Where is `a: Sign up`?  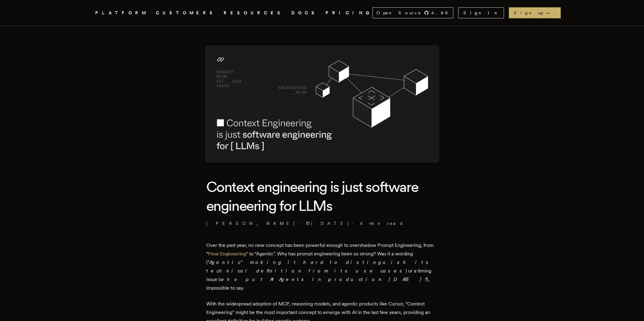
a: Sign up is located at coordinates (535, 13).